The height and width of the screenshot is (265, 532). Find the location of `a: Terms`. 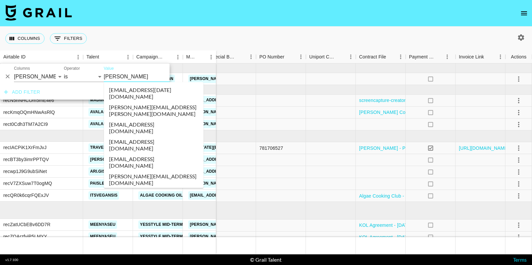

a: Terms is located at coordinates (520, 260).